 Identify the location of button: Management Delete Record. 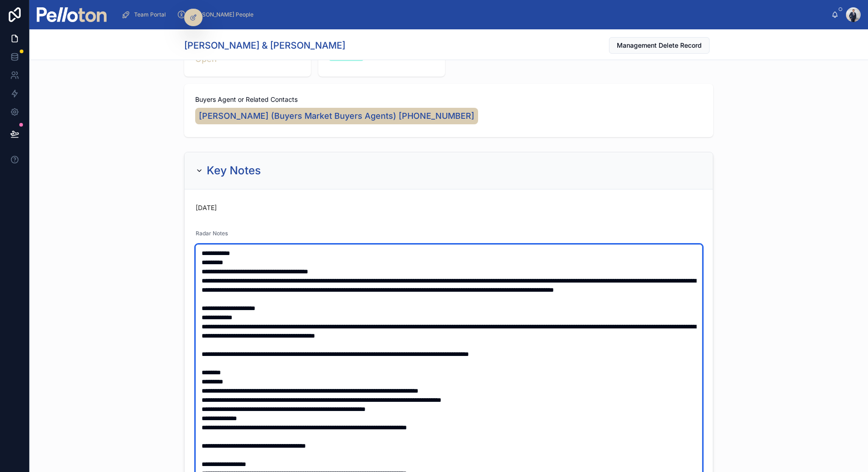
(659, 46).